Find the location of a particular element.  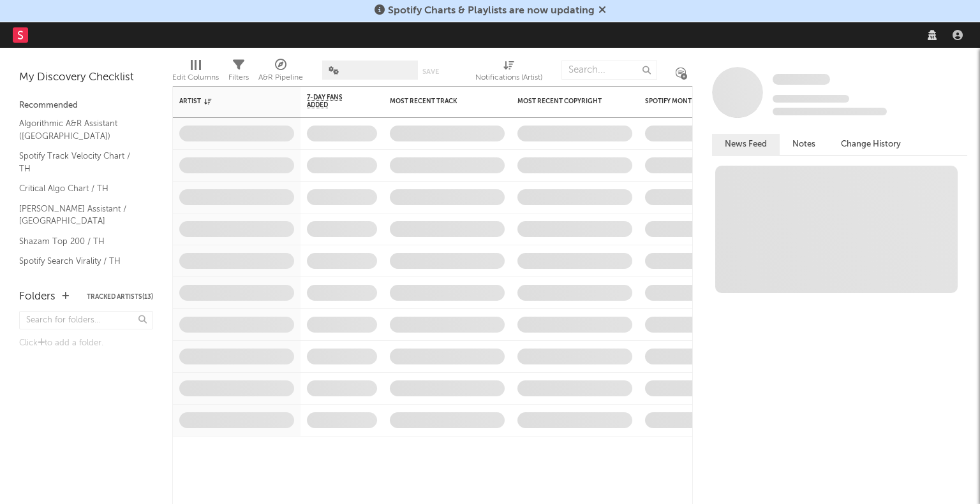

button: Change History is located at coordinates (871, 144).